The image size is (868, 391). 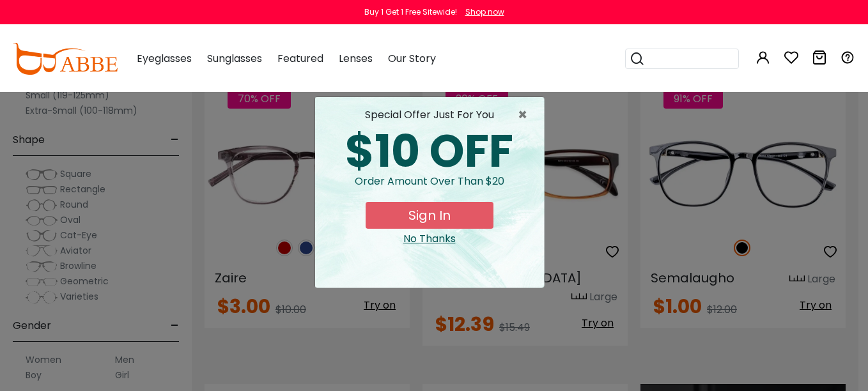 What do you see at coordinates (526, 115) in the screenshot?
I see `button: Close` at bounding box center [526, 115].